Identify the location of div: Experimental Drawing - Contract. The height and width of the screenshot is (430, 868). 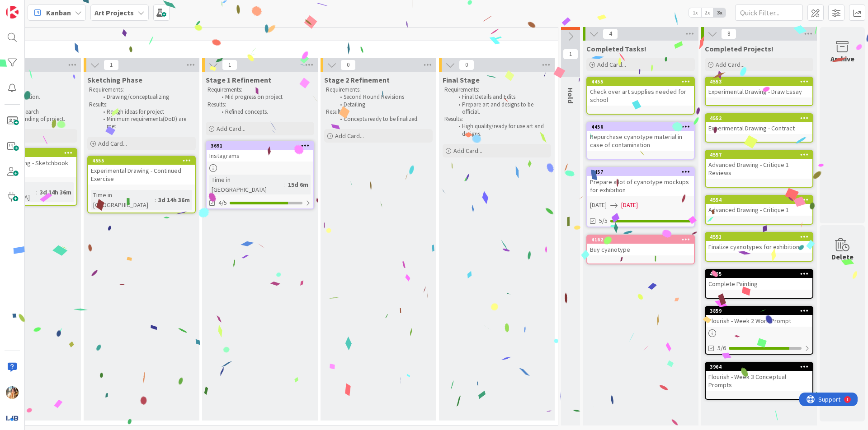
(759, 128).